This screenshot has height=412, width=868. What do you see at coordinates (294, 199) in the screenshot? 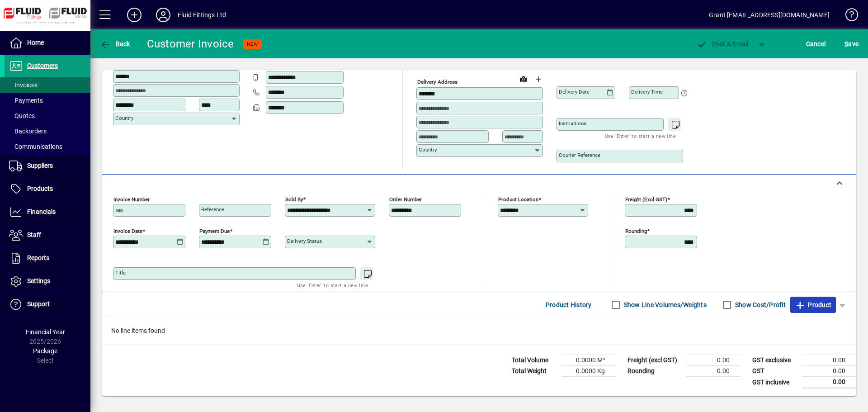
I see `mat-label: Sold by` at bounding box center [294, 199].